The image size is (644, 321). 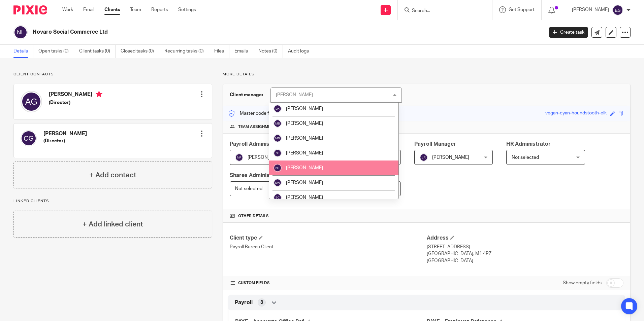 What do you see at coordinates (187, 10) in the screenshot?
I see `a: Settings` at bounding box center [187, 10].